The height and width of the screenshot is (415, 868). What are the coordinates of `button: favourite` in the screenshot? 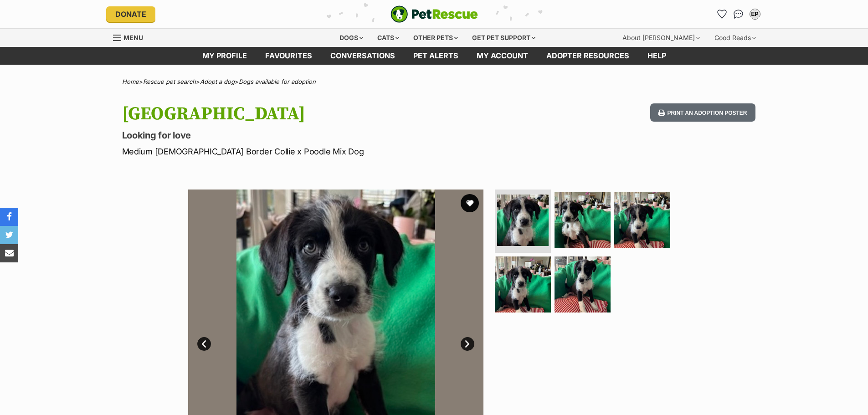 It's located at (470, 203).